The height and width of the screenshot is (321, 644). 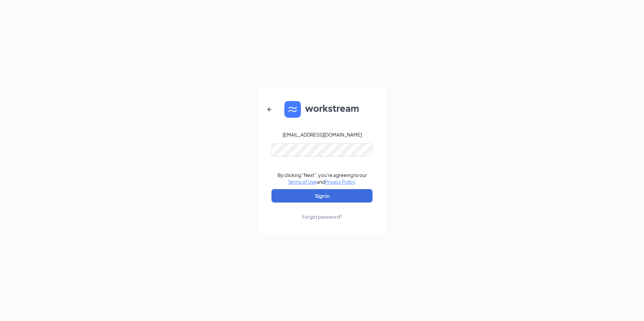 What do you see at coordinates (340, 182) in the screenshot?
I see `a: Privacy Policy` at bounding box center [340, 182].